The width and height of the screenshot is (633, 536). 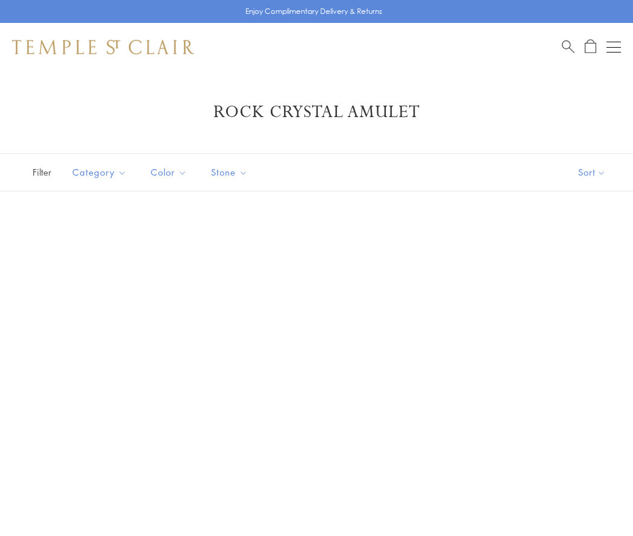 I want to click on button: Show sort by, so click(x=592, y=172).